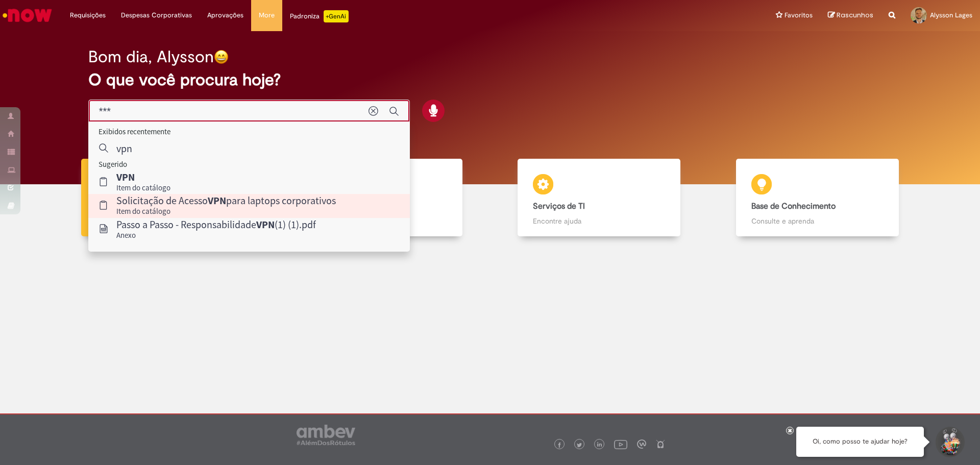  What do you see at coordinates (799, 15) in the screenshot?
I see `span: Favoritos` at bounding box center [799, 15].